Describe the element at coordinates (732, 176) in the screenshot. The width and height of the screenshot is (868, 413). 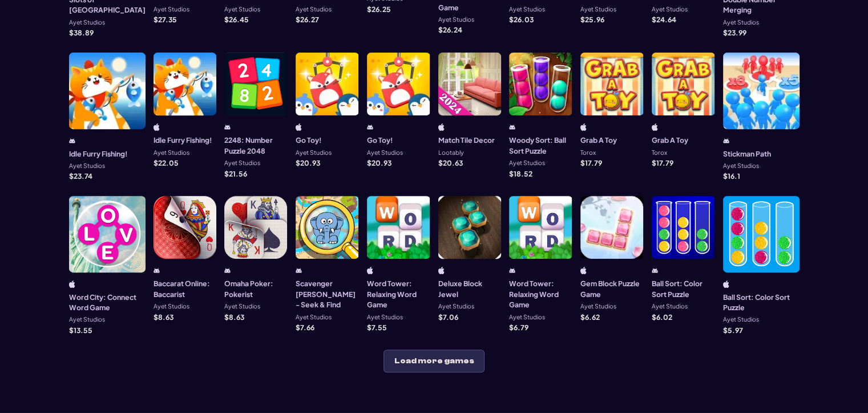
I see `p: $ 16.1` at that location.